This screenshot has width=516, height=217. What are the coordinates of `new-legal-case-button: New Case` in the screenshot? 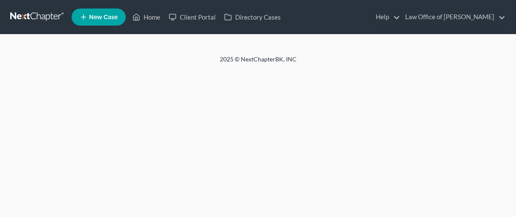 It's located at (99, 17).